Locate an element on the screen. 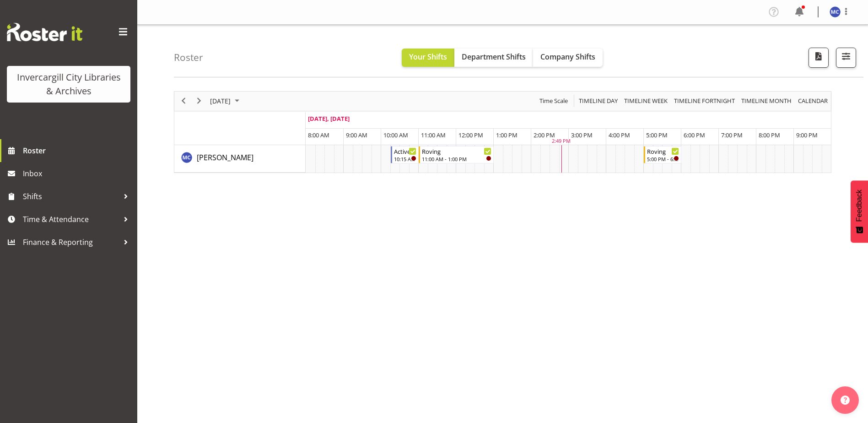  button: Filter Shifts is located at coordinates (846, 58).